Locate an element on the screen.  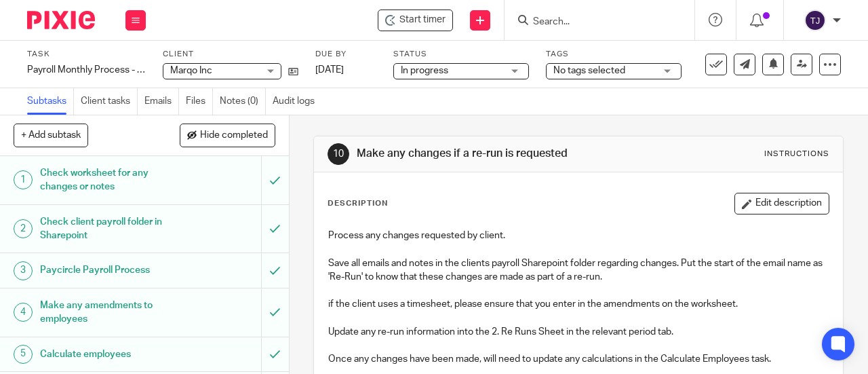
div: 1 is located at coordinates (23, 180).